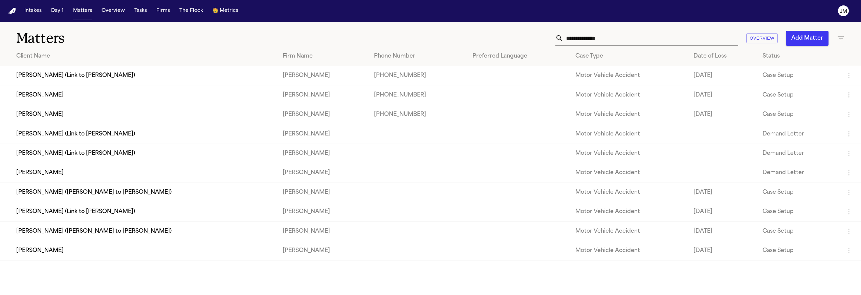 The image size is (861, 295). What do you see at coordinates (191, 11) in the screenshot?
I see `a: The Flock` at bounding box center [191, 11].